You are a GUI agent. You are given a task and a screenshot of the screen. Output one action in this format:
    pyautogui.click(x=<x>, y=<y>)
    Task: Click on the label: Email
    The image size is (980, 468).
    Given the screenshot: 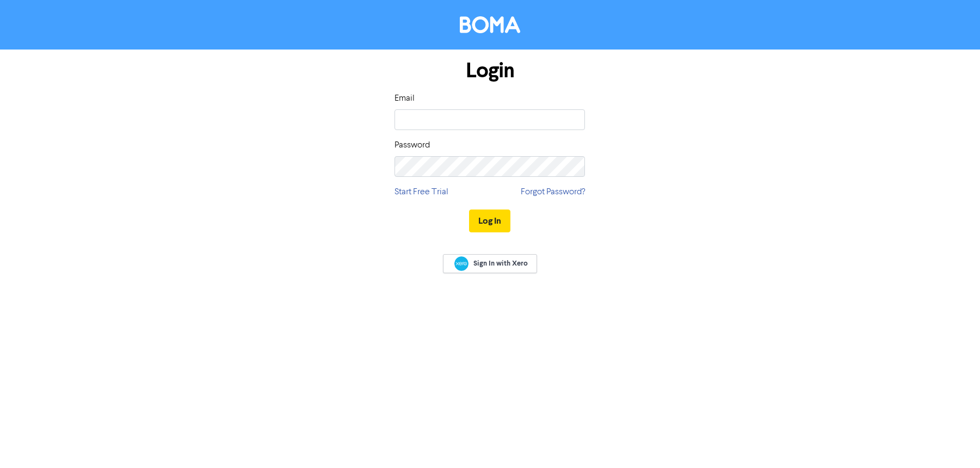 What is the action you would take?
    pyautogui.click(x=404, y=99)
    